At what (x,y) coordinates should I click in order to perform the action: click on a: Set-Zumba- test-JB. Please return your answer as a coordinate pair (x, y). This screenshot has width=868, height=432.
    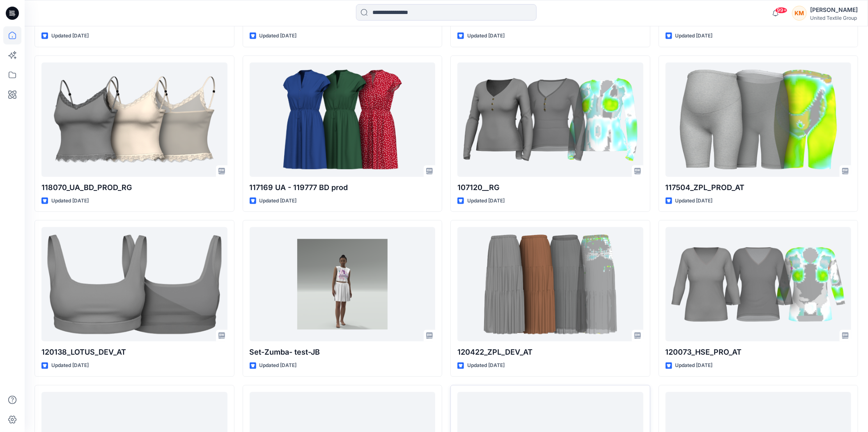
    Looking at the image, I should click on (342, 284).